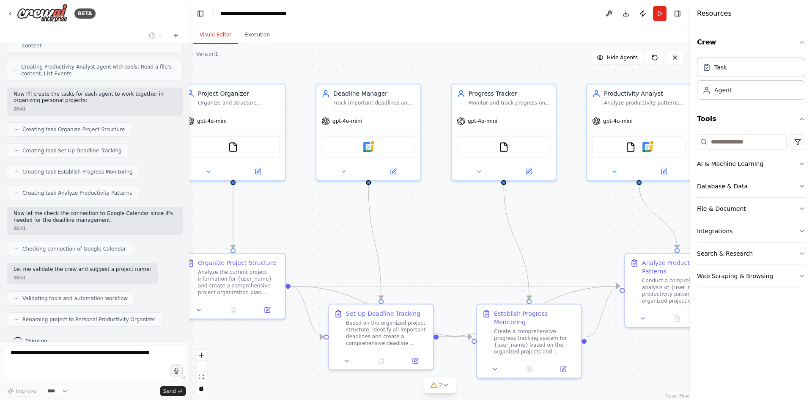 This screenshot has height=400, width=812. I want to click on div: Database & Data, so click(722, 186).